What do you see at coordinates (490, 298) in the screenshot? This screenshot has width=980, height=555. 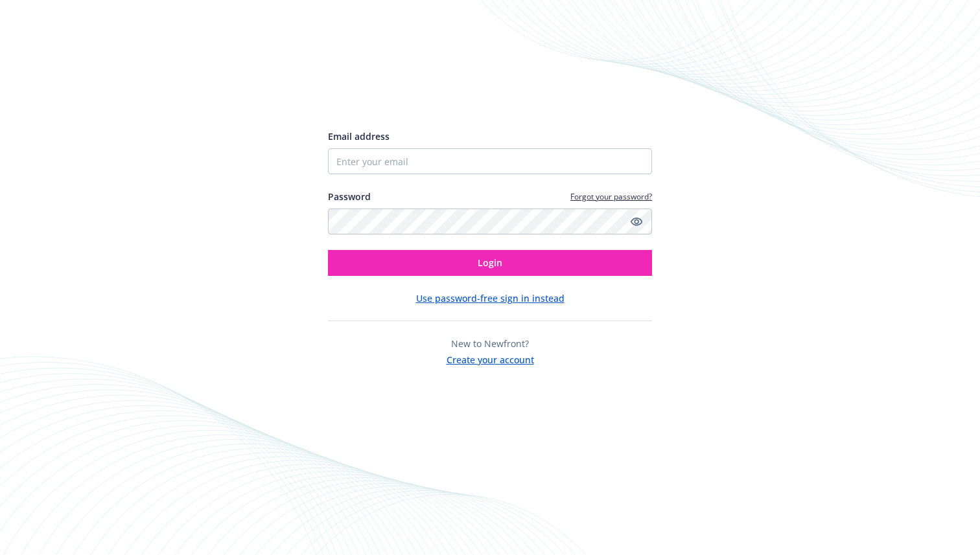 I see `button: Use password-free sign in instead` at bounding box center [490, 298].